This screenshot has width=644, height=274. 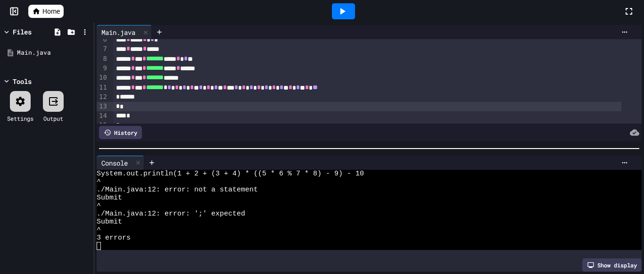 I want to click on div: 12, so click(x=102, y=98).